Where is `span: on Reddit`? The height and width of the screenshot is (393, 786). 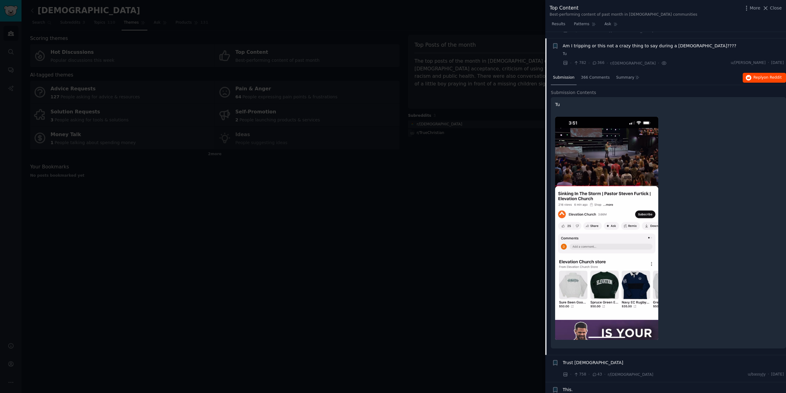
span: on Reddit is located at coordinates (773, 77).